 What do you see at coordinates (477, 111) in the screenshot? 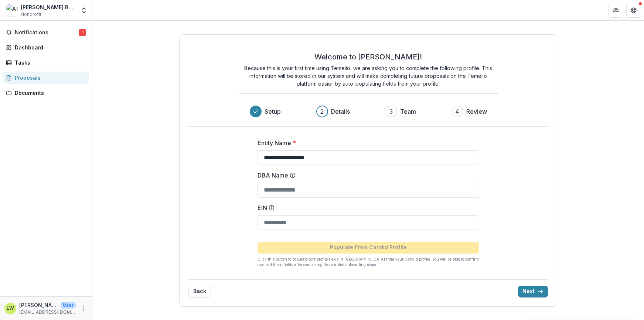
I see `h3: Review` at bounding box center [477, 111].